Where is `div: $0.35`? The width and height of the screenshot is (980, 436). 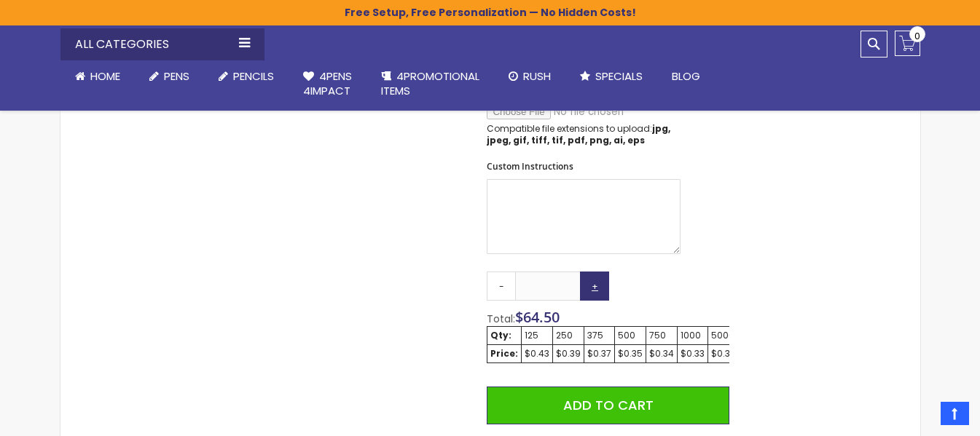
div: $0.35 is located at coordinates (630, 354).